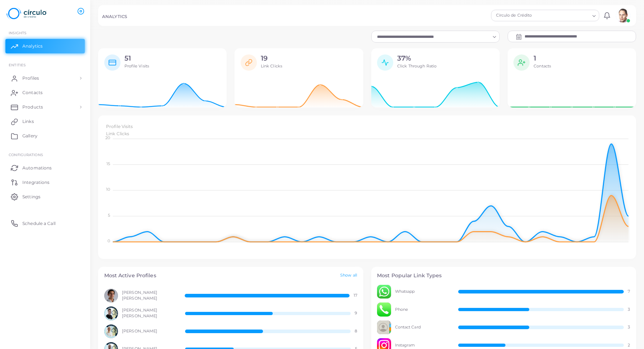  I want to click on h2: 51, so click(137, 58).